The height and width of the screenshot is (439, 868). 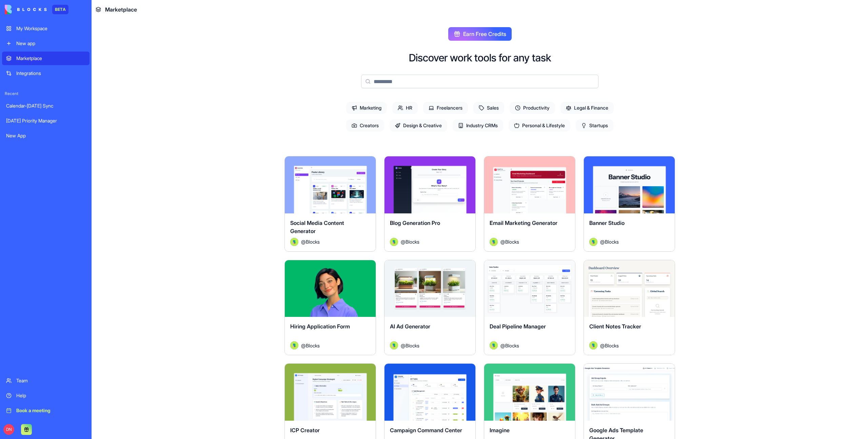 I want to click on div: Help, so click(x=51, y=396).